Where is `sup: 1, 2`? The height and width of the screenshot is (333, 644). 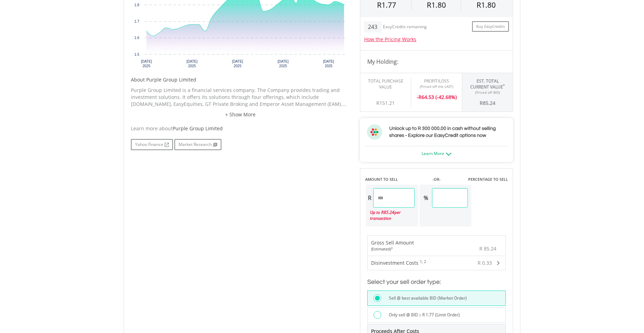 sup: 1, 2 is located at coordinates (423, 261).